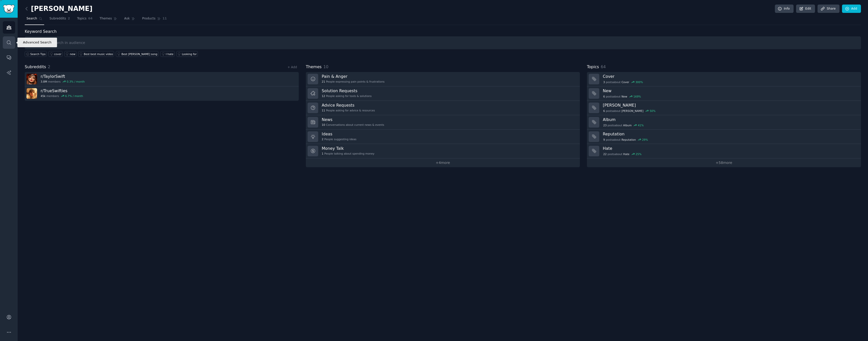 The image size is (868, 341). What do you see at coordinates (34, 20) in the screenshot?
I see `a: Search` at bounding box center [34, 20].